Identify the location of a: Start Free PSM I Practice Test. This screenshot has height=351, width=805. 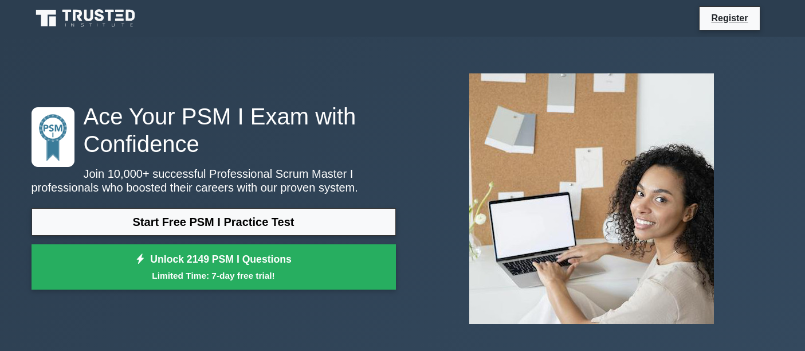
(214, 222).